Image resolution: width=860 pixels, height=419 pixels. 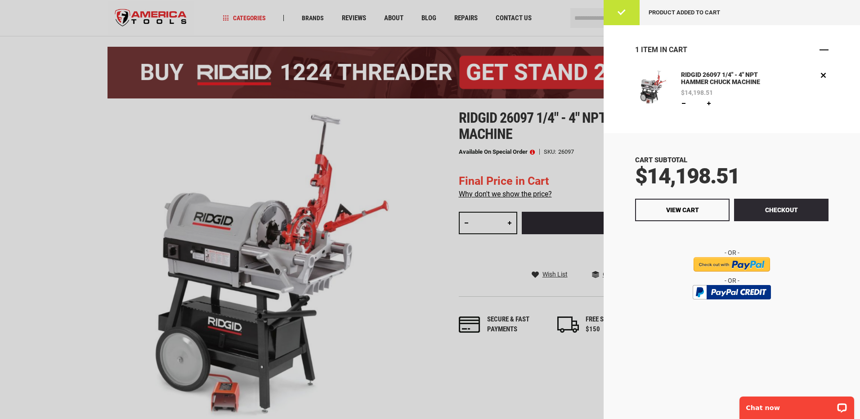 What do you see at coordinates (684, 12) in the screenshot?
I see `span: Product added to cart` at bounding box center [684, 12].